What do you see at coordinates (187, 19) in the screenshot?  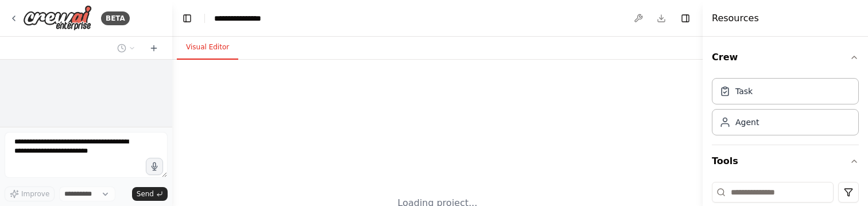 I see `button: Hide left sidebar` at bounding box center [187, 19].